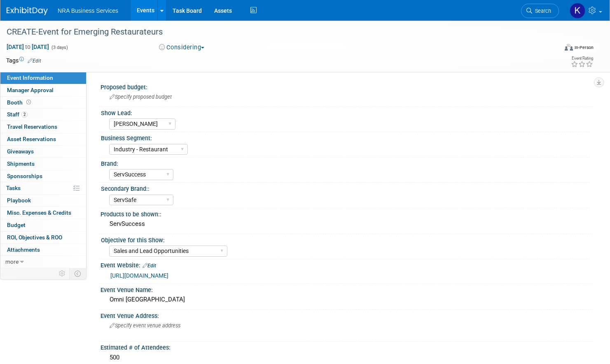 This screenshot has width=610, height=364. I want to click on div: Event Venue Name:, so click(347, 289).